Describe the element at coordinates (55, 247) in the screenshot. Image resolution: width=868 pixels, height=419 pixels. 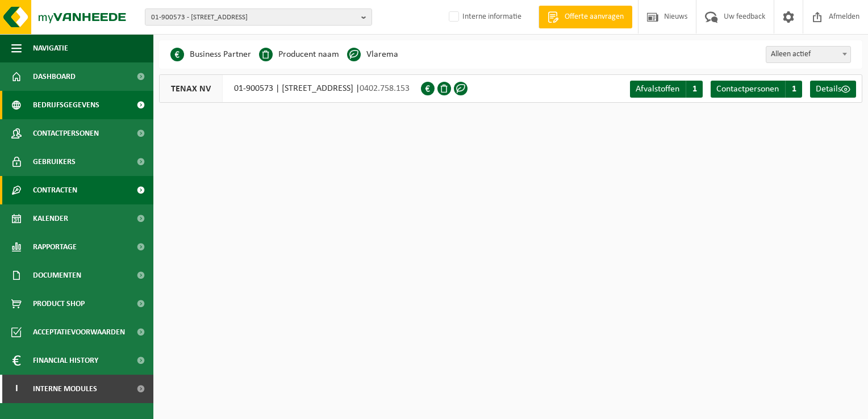
I see `span: Rapportage` at that location.